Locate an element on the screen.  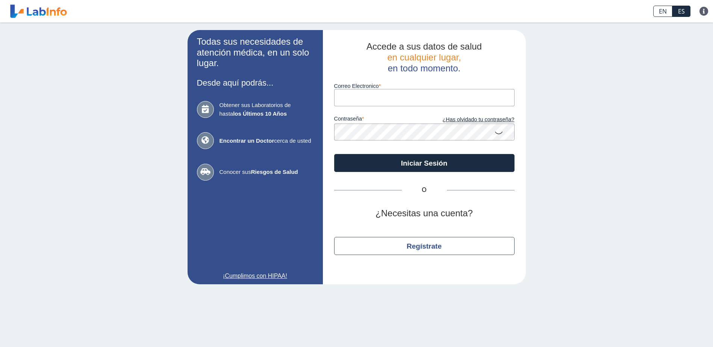
span: cerca de usted is located at coordinates (266, 141).